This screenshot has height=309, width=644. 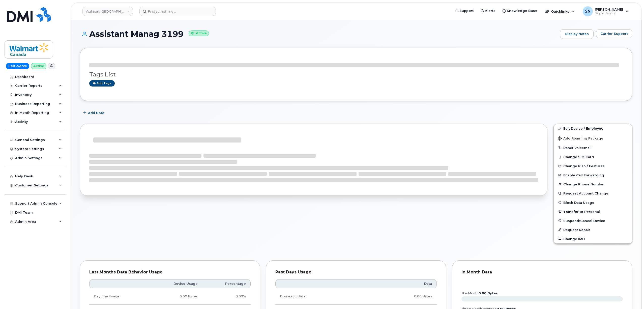 What do you see at coordinates (593, 184) in the screenshot?
I see `button: Change Phone Number` at bounding box center [593, 184].